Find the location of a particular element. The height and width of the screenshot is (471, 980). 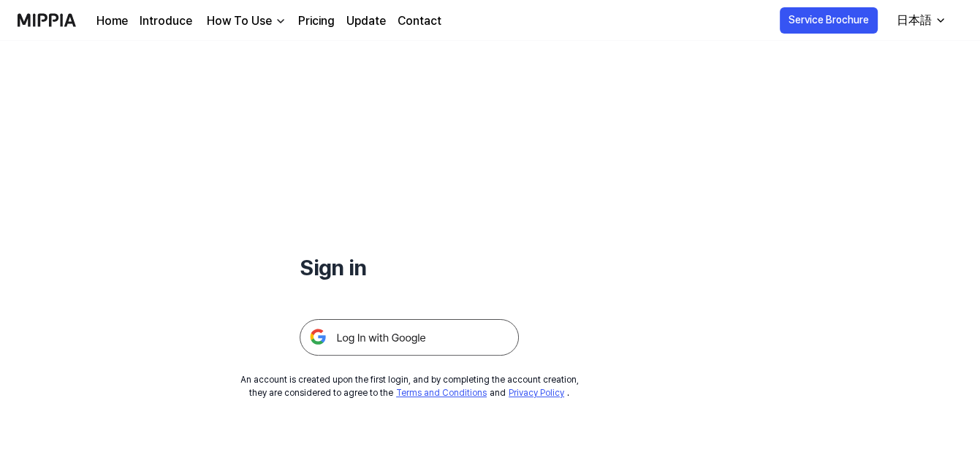

a: Contact is located at coordinates (420, 22).